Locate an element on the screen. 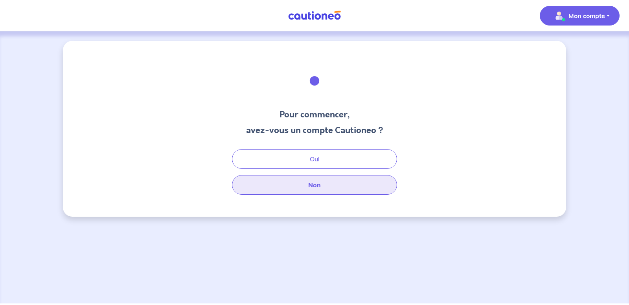 The height and width of the screenshot is (305, 629). h3: Pour commencer, is located at coordinates (314, 115).